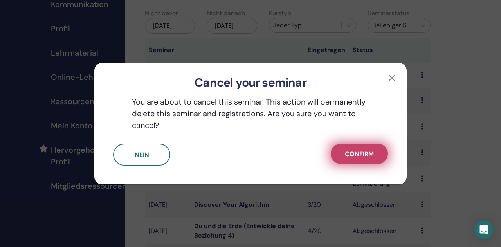 This screenshot has width=501, height=247. Describe the element at coordinates (142, 155) in the screenshot. I see `span: Nein` at that location.